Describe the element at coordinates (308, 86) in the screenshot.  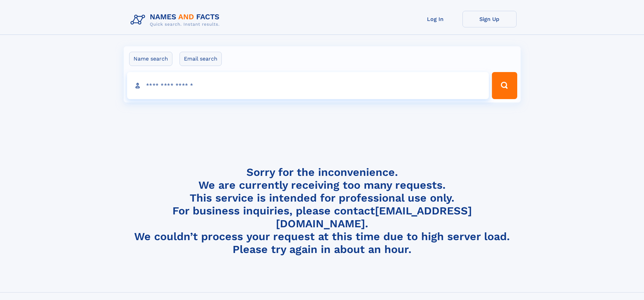
I see `input: search input` at that location.